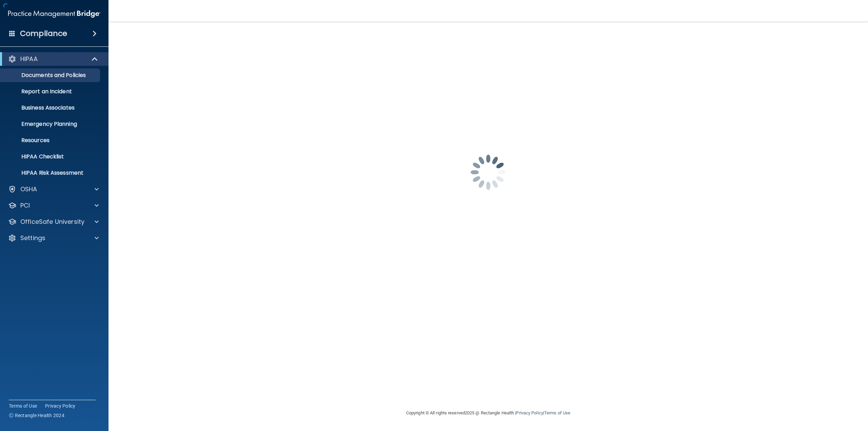 Image resolution: width=868 pixels, height=431 pixels. Describe the element at coordinates (488, 413) in the screenshot. I see `div: Copyright © All rights reserved 2025 @ Rectangle Health | |` at that location.